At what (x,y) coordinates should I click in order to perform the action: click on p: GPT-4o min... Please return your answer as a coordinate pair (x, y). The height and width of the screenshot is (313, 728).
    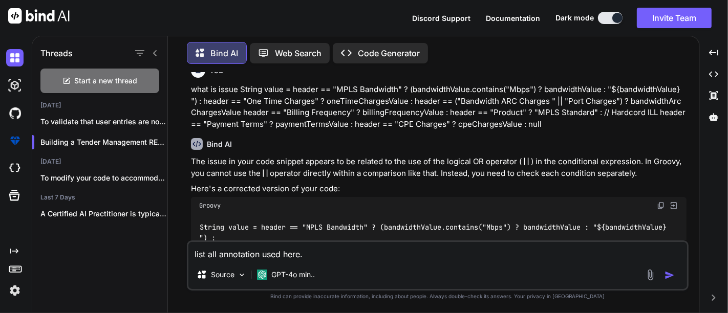
    Looking at the image, I should click on (293, 275).